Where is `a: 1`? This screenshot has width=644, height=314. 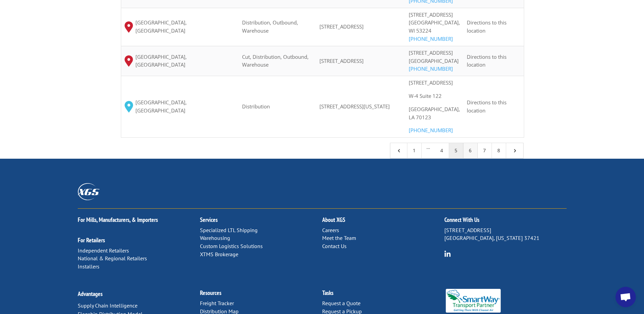 a: 1 is located at coordinates (415, 151).